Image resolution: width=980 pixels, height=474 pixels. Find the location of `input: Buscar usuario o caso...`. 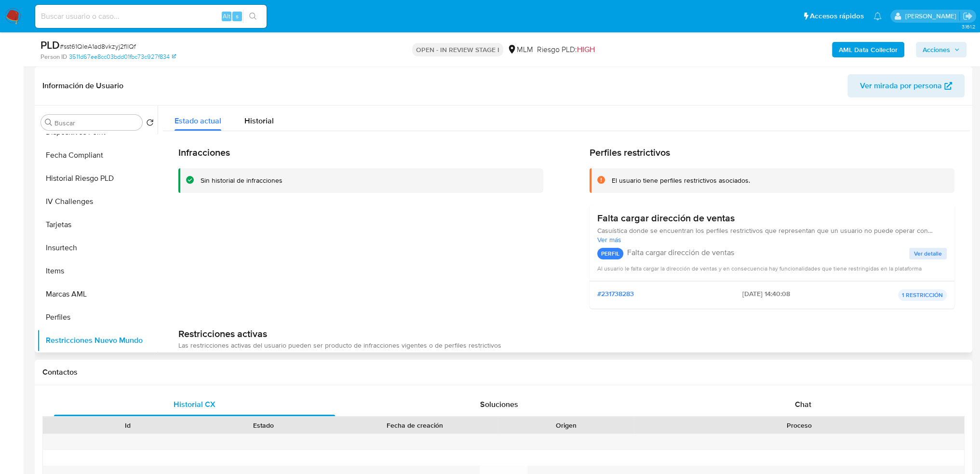

input: Buscar usuario o caso... is located at coordinates (151, 16).